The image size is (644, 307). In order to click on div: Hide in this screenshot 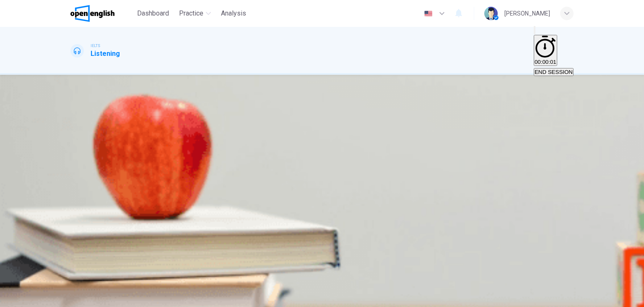, I will do `click(553, 51)`.